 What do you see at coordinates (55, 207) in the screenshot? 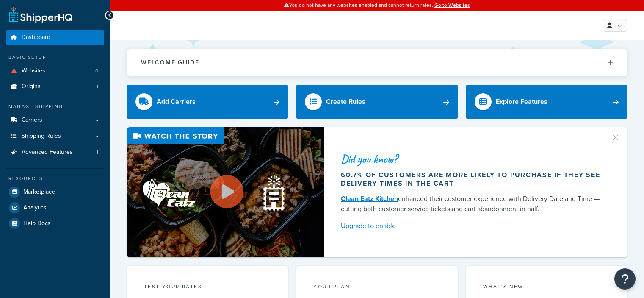
I see `li: Analytics` at bounding box center [55, 207].